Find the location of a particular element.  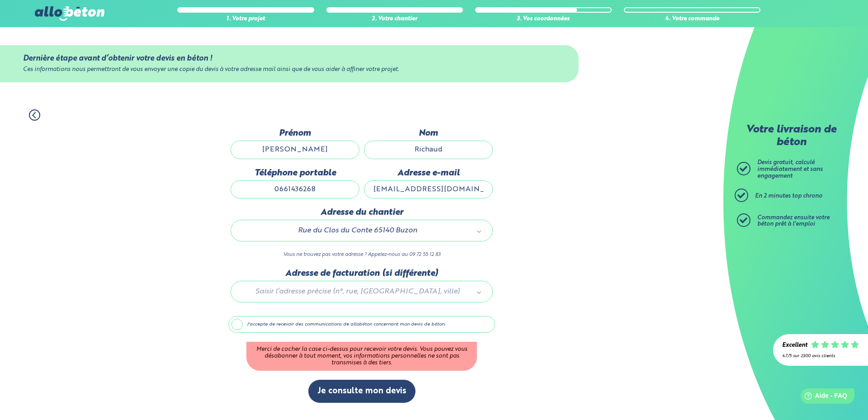

div: 2. Votre chantier is located at coordinates (394, 19).